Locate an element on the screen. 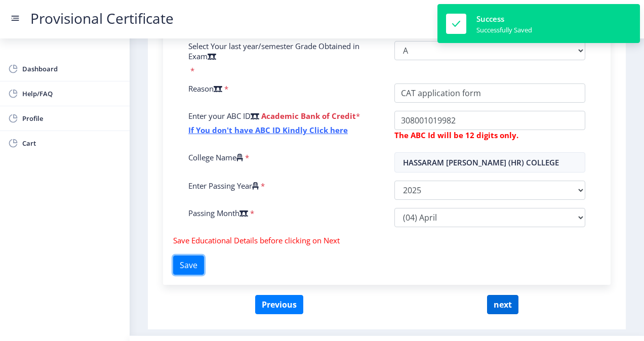  label: Enter your ABC ID is located at coordinates (224, 116).